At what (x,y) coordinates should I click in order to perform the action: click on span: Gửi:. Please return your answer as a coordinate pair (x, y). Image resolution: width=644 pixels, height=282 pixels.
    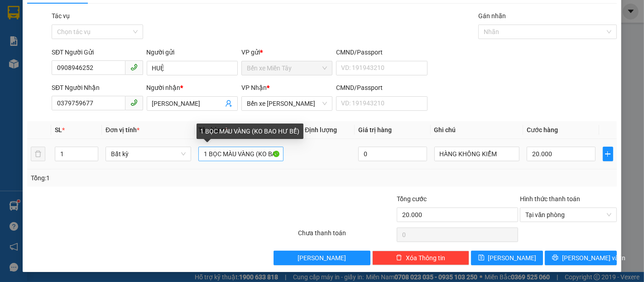
    Looking at the image, I should click on (40, 73).